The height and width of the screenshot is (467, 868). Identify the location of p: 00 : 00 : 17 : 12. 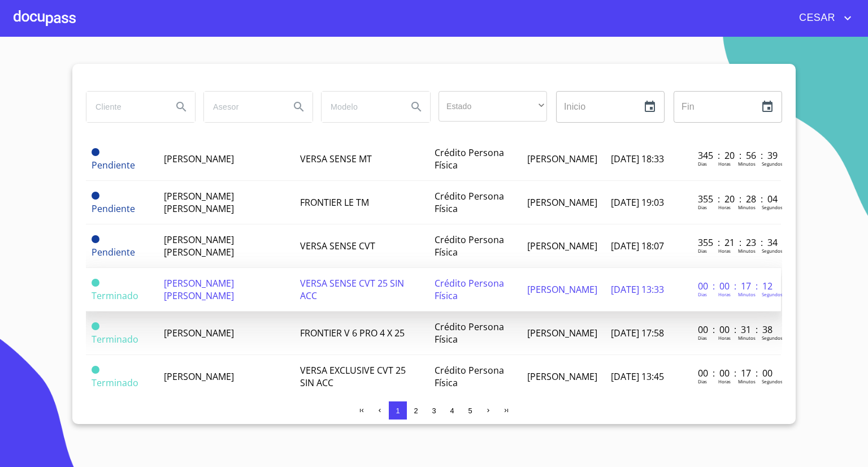
(736, 286).